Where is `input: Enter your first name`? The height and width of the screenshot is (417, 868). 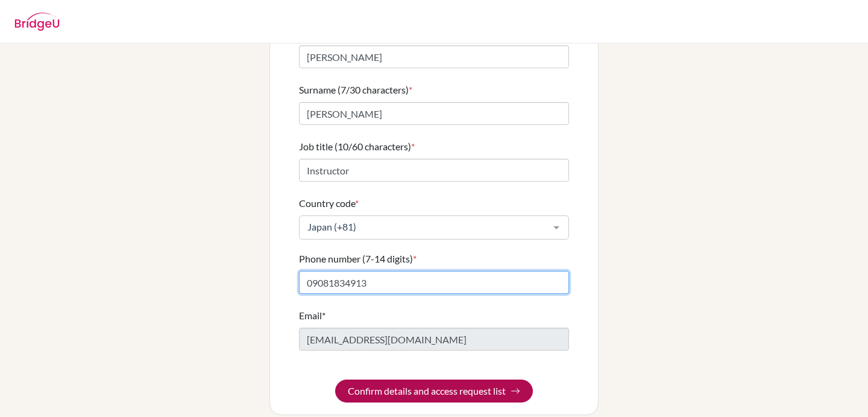 input: Enter your first name is located at coordinates (434, 57).